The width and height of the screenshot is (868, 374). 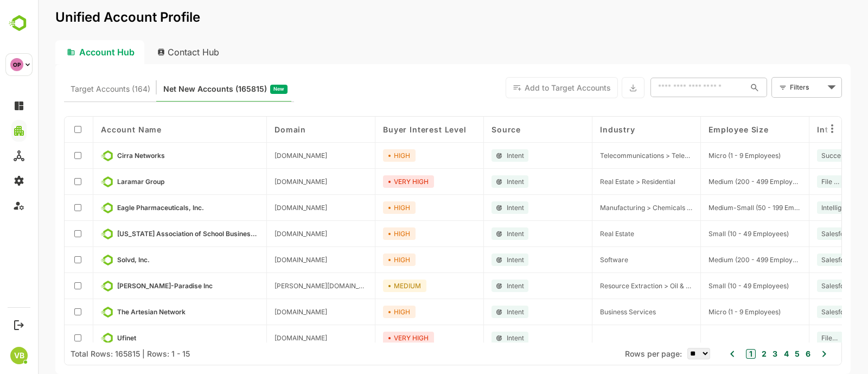 I want to click on span: Cirra Networks, so click(x=103, y=156).